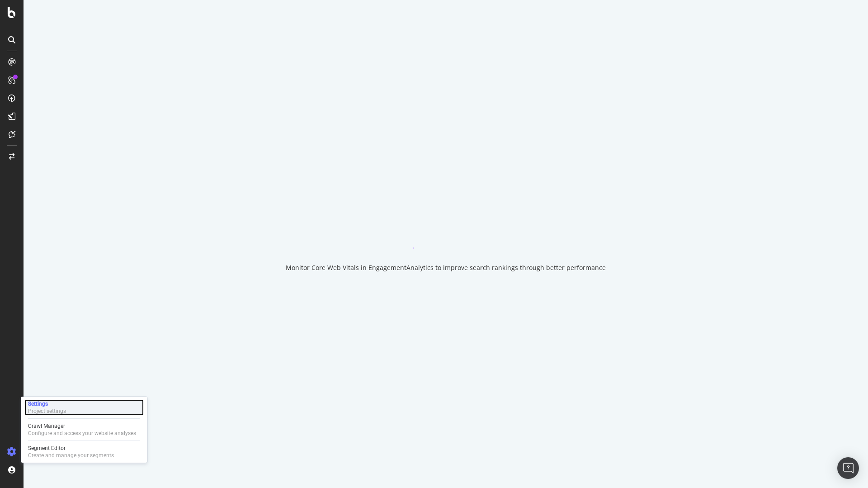  What do you see at coordinates (445, 232) in the screenshot?
I see `div: animation` at bounding box center [445, 232].